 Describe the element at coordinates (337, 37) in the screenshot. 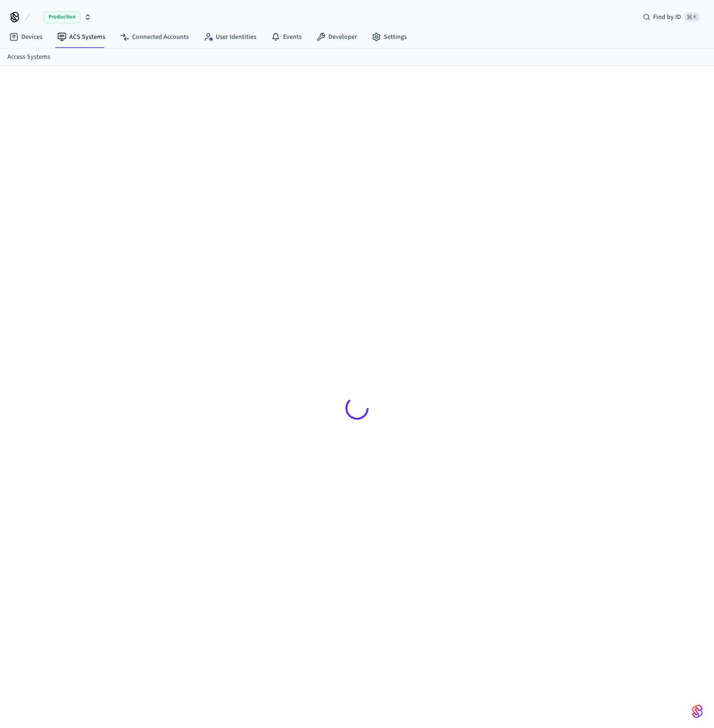

I see `a: Developer` at that location.